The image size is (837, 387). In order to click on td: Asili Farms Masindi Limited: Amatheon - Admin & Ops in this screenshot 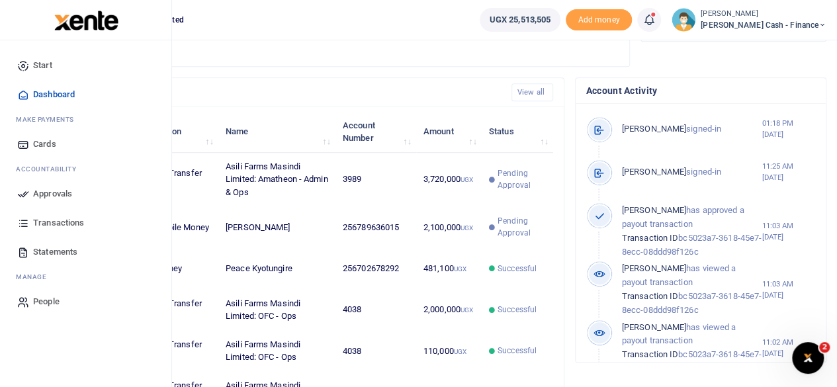, I will do `click(277, 180)`.